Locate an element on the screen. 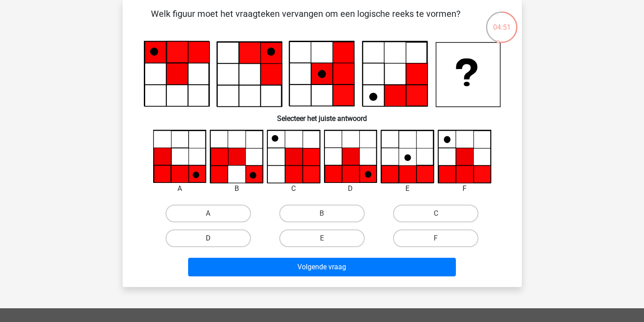 This screenshot has height=322, width=644. label: D is located at coordinates (208, 239).